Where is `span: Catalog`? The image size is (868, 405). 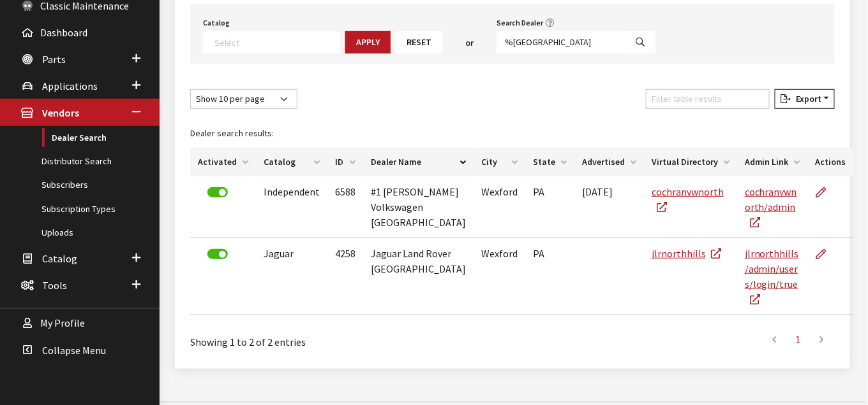 span: Catalog is located at coordinates (59, 258).